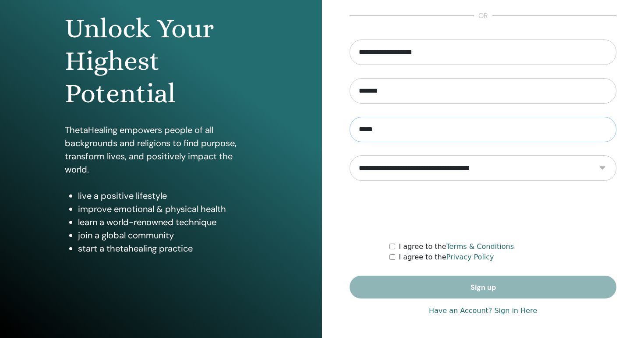 The height and width of the screenshot is (338, 644). Describe the element at coordinates (470, 257) in the screenshot. I see `a: Privacy Policy` at that location.